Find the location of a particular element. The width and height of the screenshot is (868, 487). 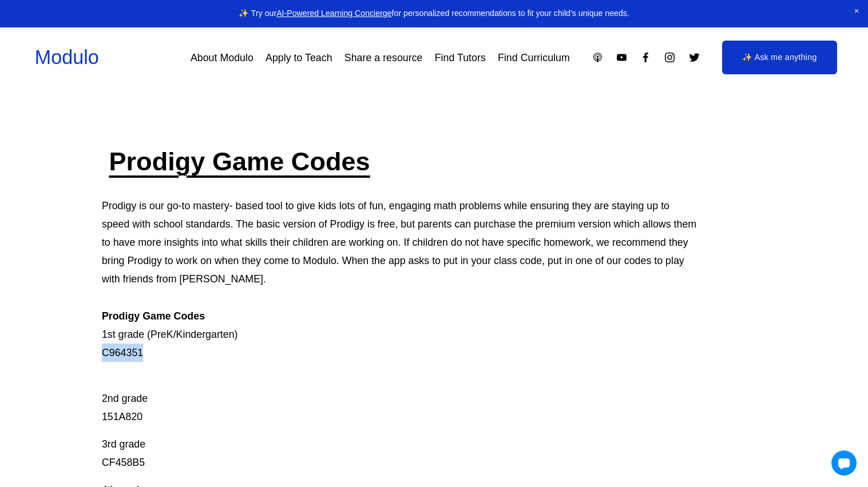

a: Prodigy Game Codes is located at coordinates (239, 161).